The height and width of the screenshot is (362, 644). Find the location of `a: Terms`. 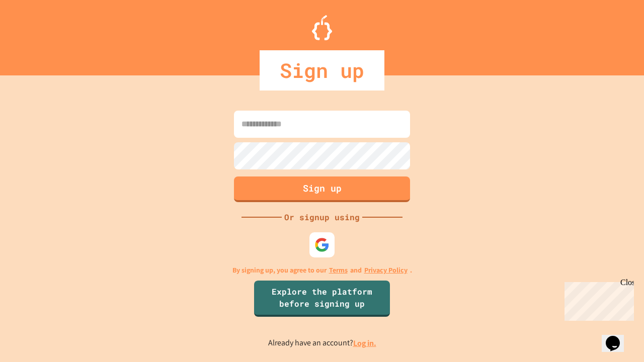

a: Terms is located at coordinates (338, 270).